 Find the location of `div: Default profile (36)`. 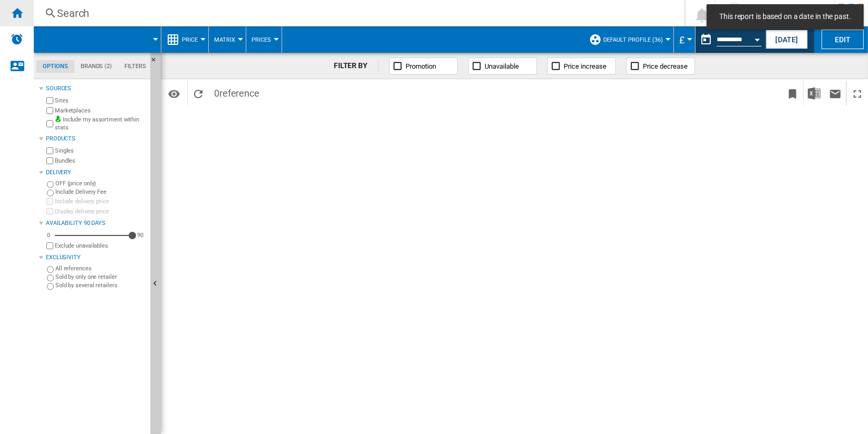

div: Default profile (36) is located at coordinates (629, 40).